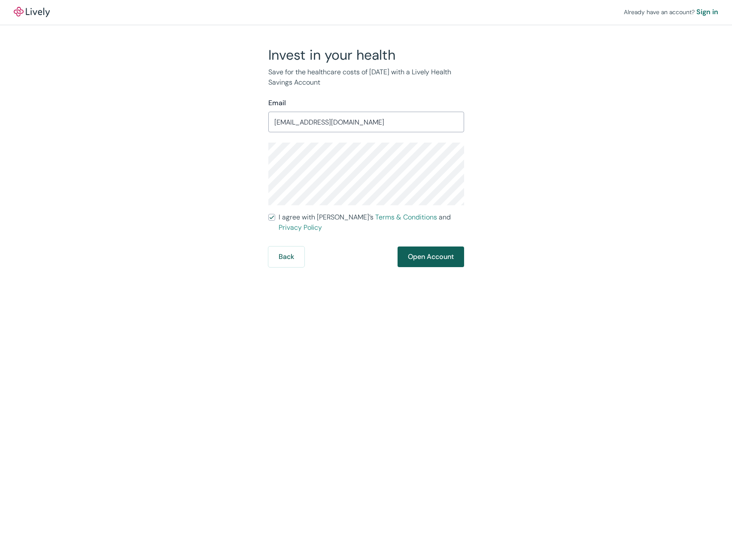 This screenshot has width=732, height=560. I want to click on a: Privacy Policy, so click(301, 227).